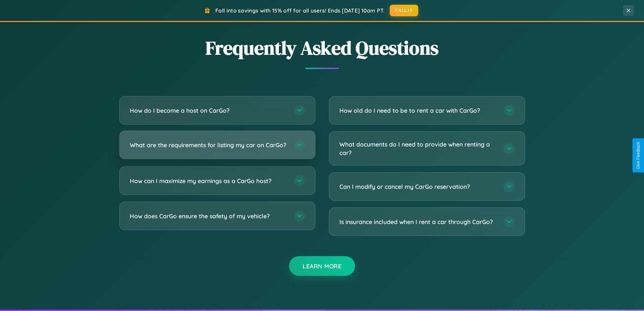 The image size is (644, 311). What do you see at coordinates (209, 216) in the screenshot?
I see `h3: How does CarGo ensure the safety of my vehicle?` at bounding box center [209, 216].